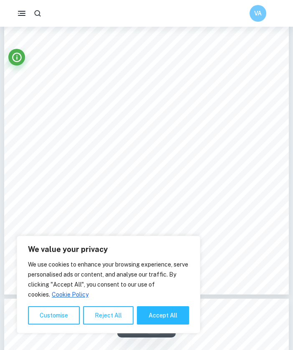 Image resolution: width=293 pixels, height=350 pixels. What do you see at coordinates (258, 13) in the screenshot?
I see `button: VA` at bounding box center [258, 13].